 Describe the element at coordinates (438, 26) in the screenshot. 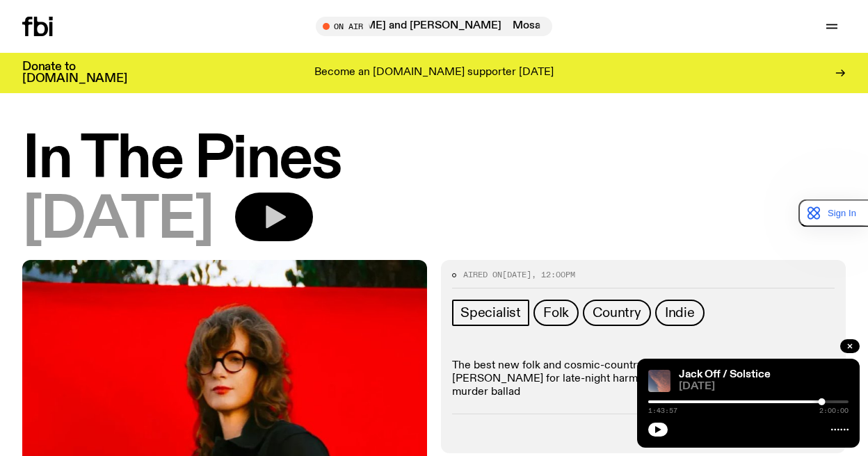

I see `span: Tune in live` at that location.